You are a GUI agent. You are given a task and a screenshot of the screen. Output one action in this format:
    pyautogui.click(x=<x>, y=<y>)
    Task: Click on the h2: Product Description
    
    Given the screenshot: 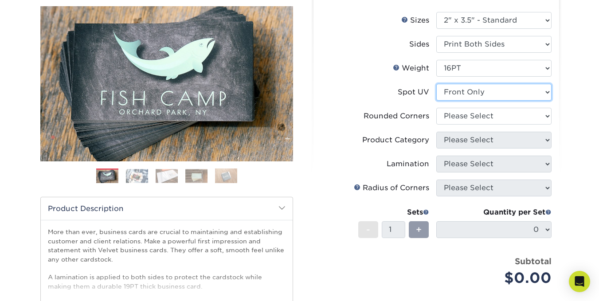 What is the action you would take?
    pyautogui.click(x=167, y=208)
    